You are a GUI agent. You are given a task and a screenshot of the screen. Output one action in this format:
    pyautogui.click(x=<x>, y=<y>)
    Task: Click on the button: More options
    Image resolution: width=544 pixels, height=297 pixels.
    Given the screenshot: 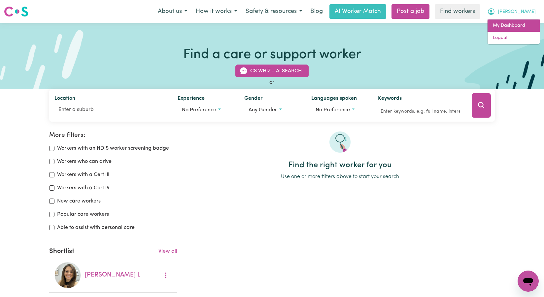 What is the action you would take?
    pyautogui.click(x=166, y=275)
    